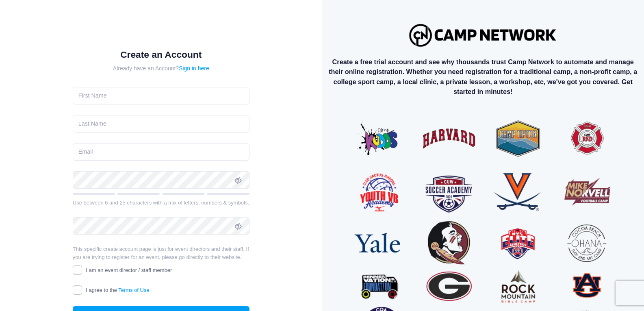  I want to click on input: Email, so click(161, 152).